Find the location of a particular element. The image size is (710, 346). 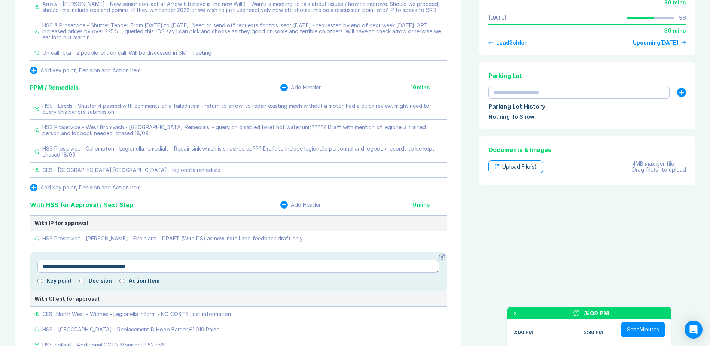

div: Parking Lot History is located at coordinates (587, 106).